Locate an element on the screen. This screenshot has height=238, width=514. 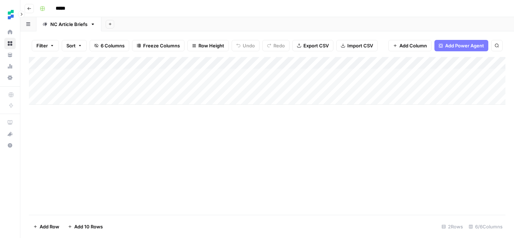
span: Redo is located at coordinates (279, 46).